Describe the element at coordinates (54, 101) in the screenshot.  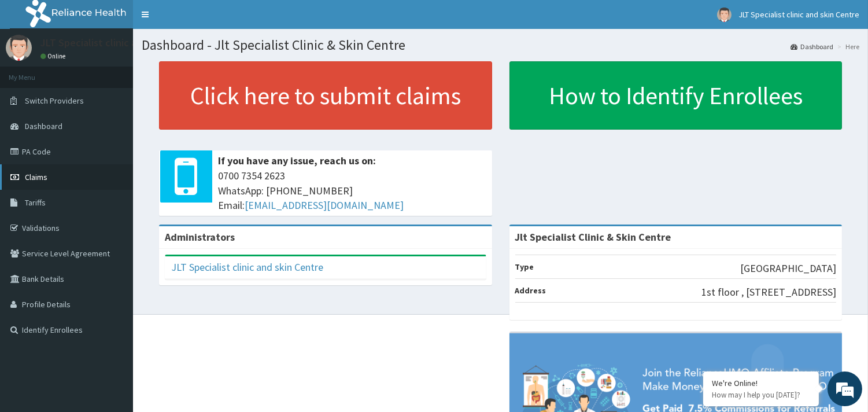
I see `span: Switch Providers` at that location.